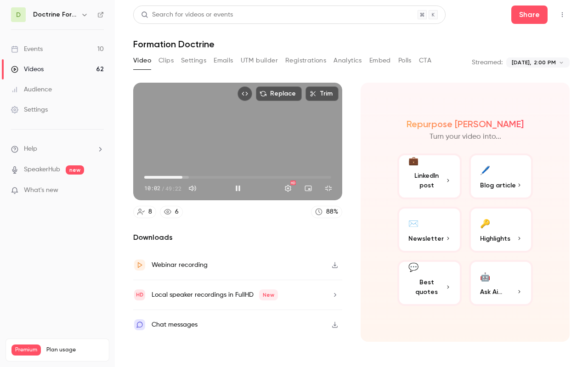 The height and width of the screenshot is (367, 588). Describe the element at coordinates (30, 148) in the screenshot. I see `span: Help` at that location.